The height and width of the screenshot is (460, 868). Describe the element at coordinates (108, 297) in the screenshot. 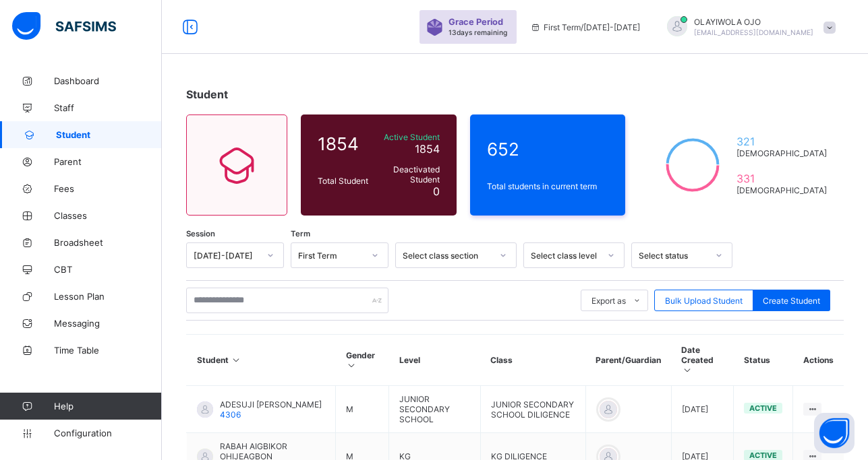

I see `span: Lesson Plan` at that location.